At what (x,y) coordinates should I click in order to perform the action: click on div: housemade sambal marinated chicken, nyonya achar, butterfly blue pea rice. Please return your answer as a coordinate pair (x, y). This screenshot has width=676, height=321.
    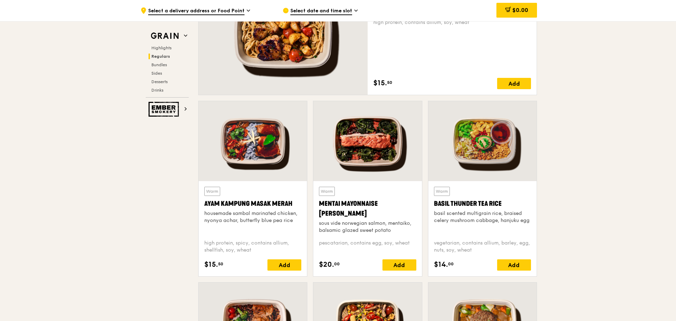
    Looking at the image, I should click on (252, 217).